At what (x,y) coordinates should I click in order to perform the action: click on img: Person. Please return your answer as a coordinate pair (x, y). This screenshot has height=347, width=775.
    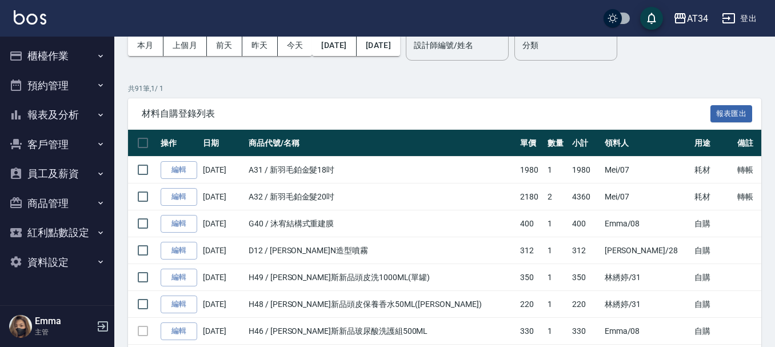
    Looking at the image, I should click on (21, 326).